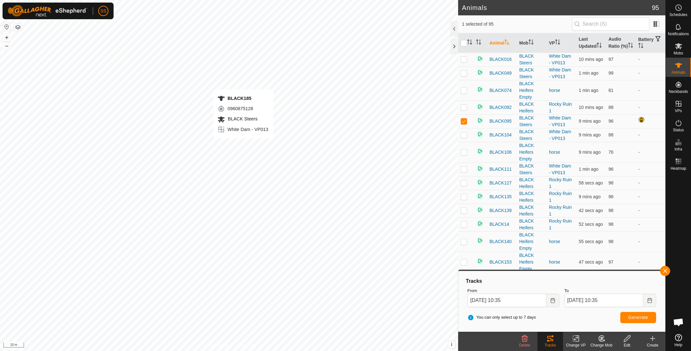 This screenshot has height=351, width=691. Describe the element at coordinates (611, 90) in the screenshot. I see `span: 81` at that location.